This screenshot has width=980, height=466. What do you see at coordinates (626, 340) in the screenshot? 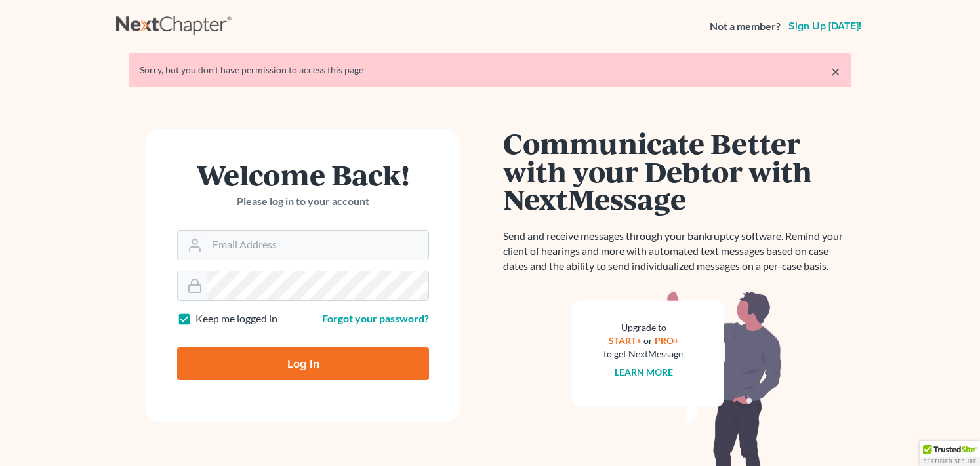
I see `a: START+` at bounding box center [626, 340].